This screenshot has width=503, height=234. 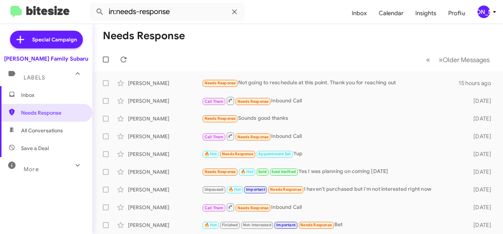 I want to click on span: Not-Interested, so click(x=257, y=225).